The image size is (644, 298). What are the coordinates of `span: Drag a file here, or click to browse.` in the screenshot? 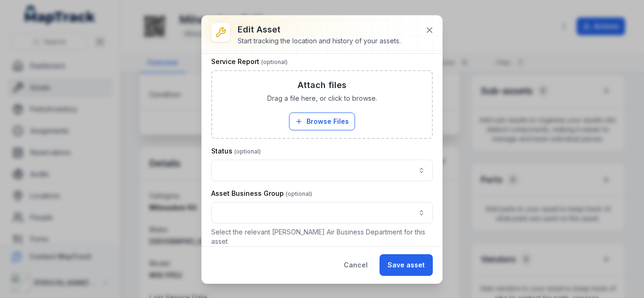 It's located at (322, 98).